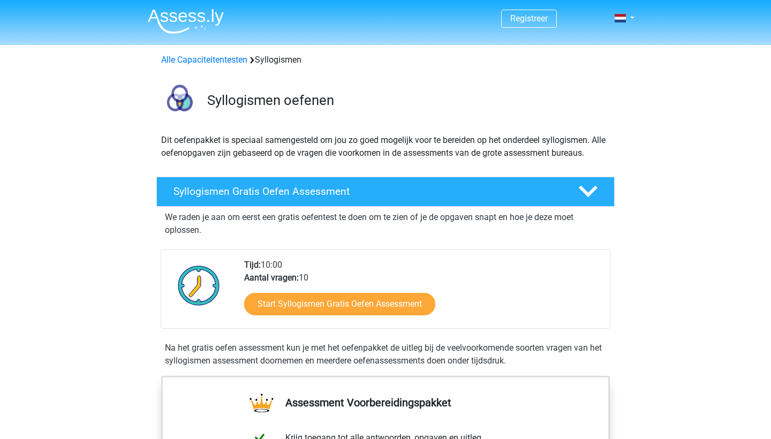  What do you see at coordinates (367, 191) in the screenshot?
I see `h4: Syllogismen Gratis Oefen Assessment` at bounding box center [367, 191].